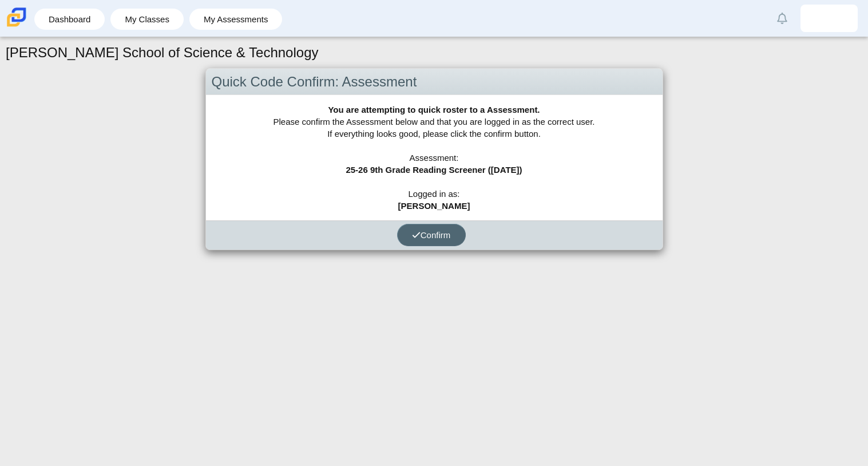 Image resolution: width=868 pixels, height=466 pixels. Describe the element at coordinates (782, 18) in the screenshot. I see `a: Alerts` at that location.